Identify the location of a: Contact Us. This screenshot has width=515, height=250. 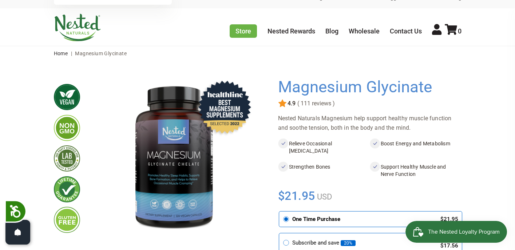
(406, 31).